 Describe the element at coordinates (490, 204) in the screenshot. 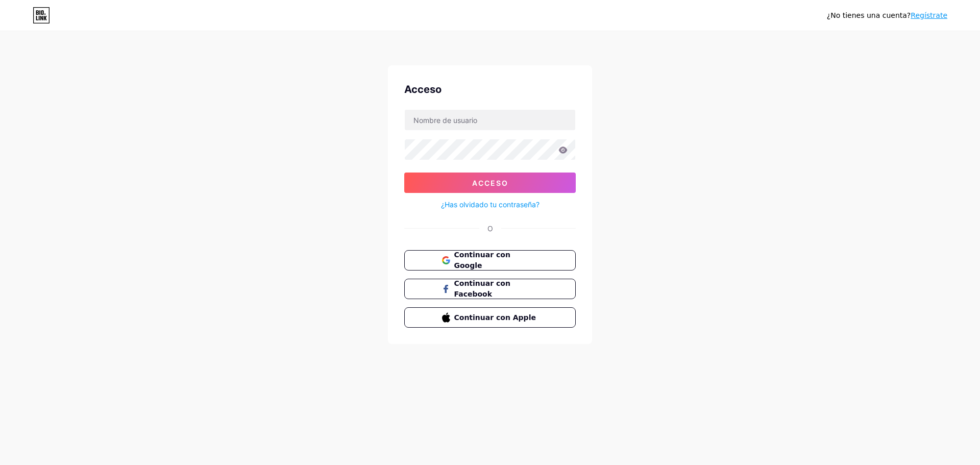

I see `font: ¿Has olvidado tu contraseña?` at that location.